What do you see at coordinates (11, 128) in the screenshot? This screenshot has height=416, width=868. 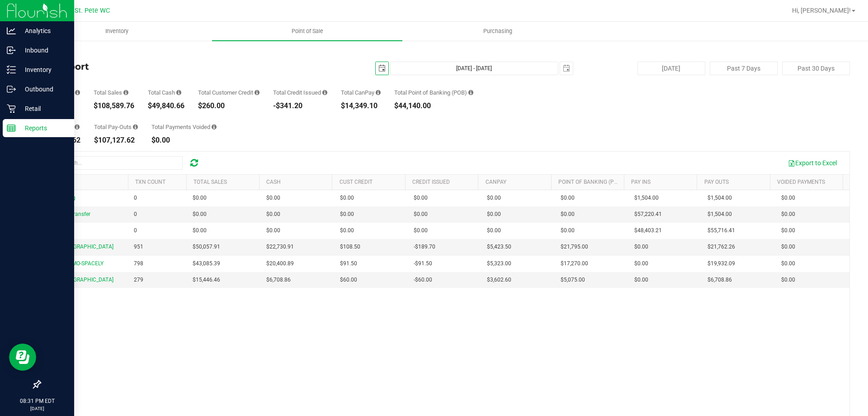 I see `inline-svg: Reports` at bounding box center [11, 128].